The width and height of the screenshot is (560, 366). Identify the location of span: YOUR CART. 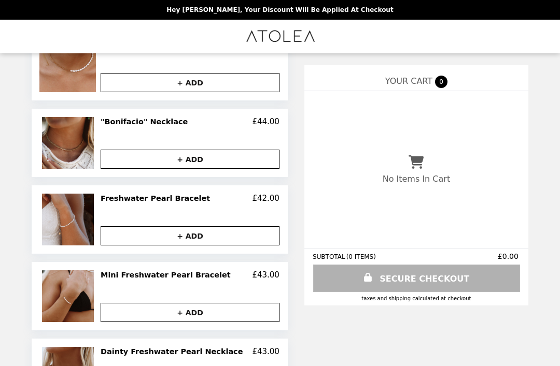
(408, 81).